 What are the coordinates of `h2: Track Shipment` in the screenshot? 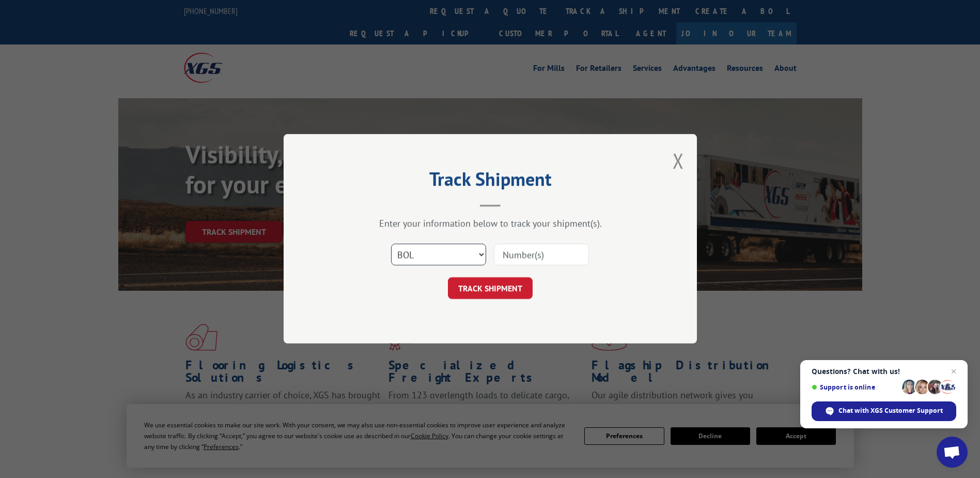 It's located at (491, 181).